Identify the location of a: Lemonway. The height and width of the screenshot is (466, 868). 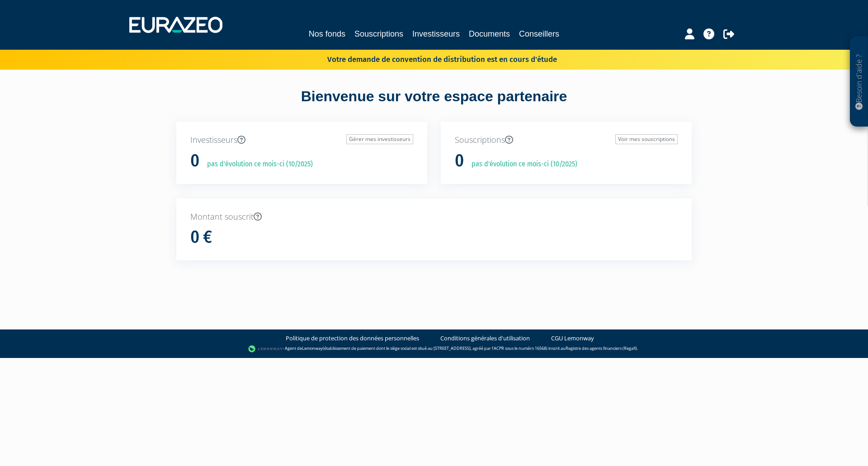
(312, 349).